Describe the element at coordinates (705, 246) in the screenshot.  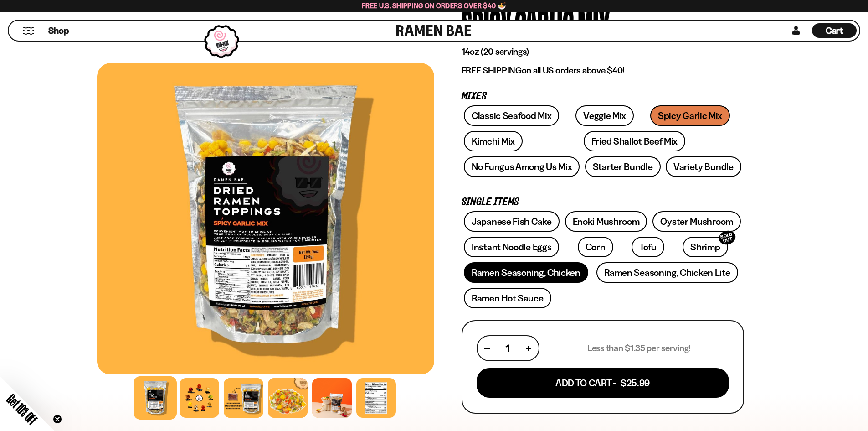
I see `a: ShrimpSOLD OUT` at that location.